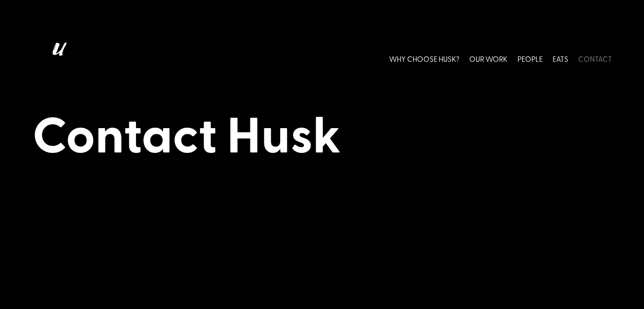  What do you see at coordinates (322, 135) in the screenshot?
I see `h1: Contact Husk` at bounding box center [322, 135].